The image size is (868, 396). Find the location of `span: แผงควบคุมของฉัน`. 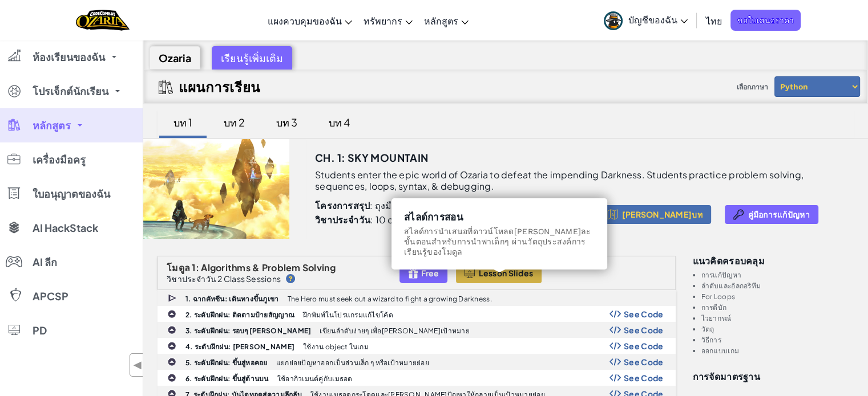

span: แผงควบคุมของฉัน is located at coordinates (305, 20).